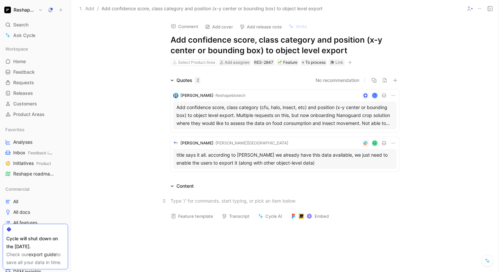 The width and height of the screenshot is (499, 272). I want to click on button: Comment, so click(184, 26).